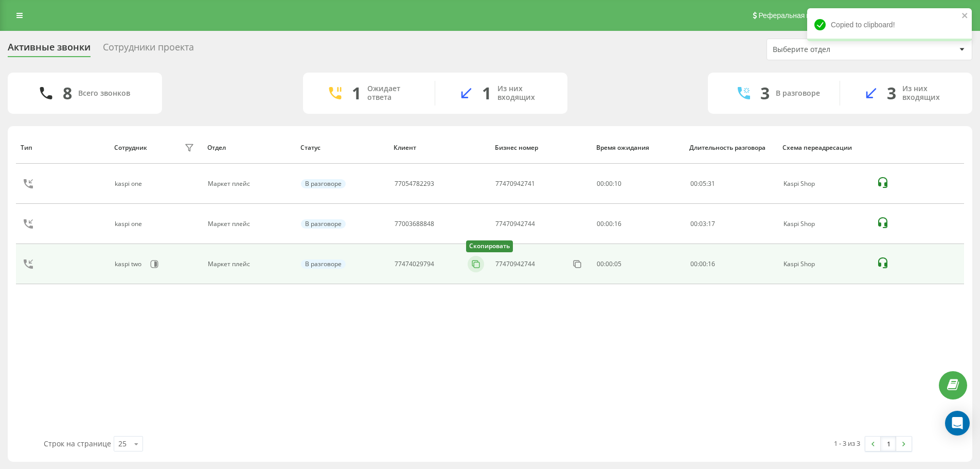 Image resolution: width=980 pixels, height=469 pixels. I want to click on div: Бизнес номер, so click(541, 148).